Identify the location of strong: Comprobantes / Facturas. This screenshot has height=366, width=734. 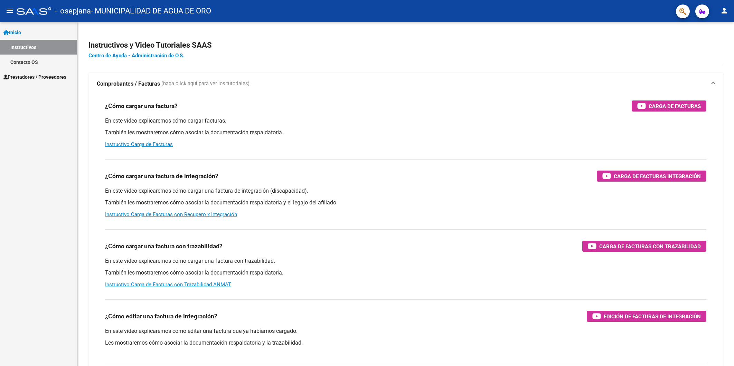
(128, 84).